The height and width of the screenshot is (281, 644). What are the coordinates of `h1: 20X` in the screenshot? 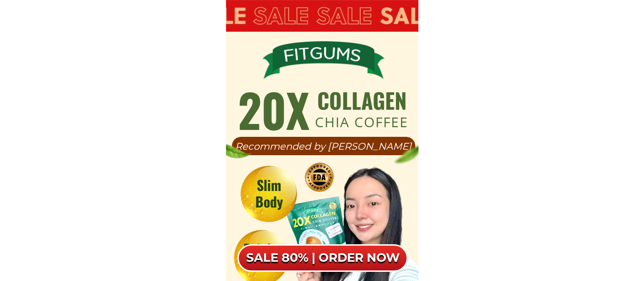 It's located at (273, 109).